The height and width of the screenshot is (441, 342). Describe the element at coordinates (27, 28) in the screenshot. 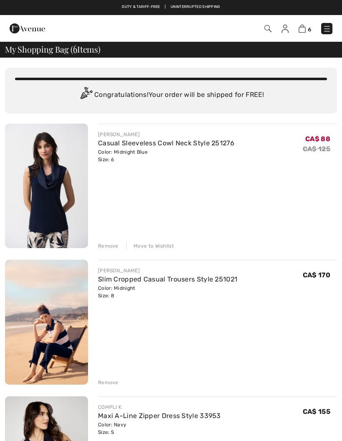

I see `a: 1ère Avenue` at that location.